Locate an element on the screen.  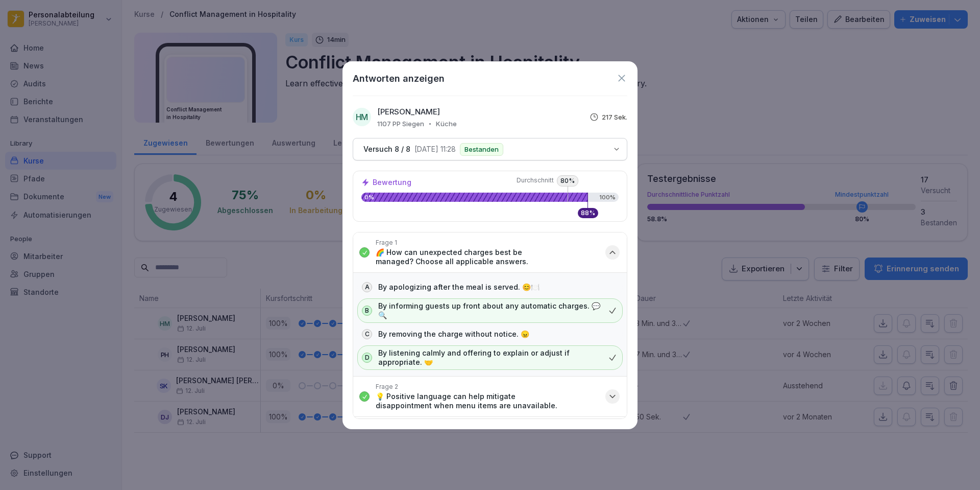
p: By removing the charge without notice. 😠 is located at coordinates (454, 334).